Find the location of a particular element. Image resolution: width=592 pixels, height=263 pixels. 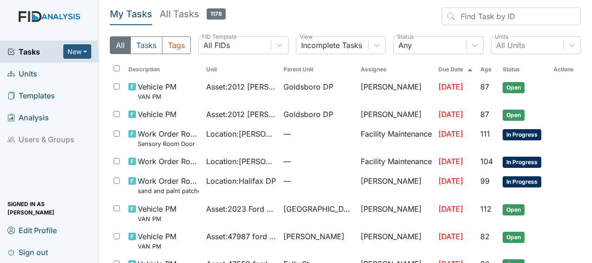

small: Sensory Room Door is located at coordinates (168, 143).